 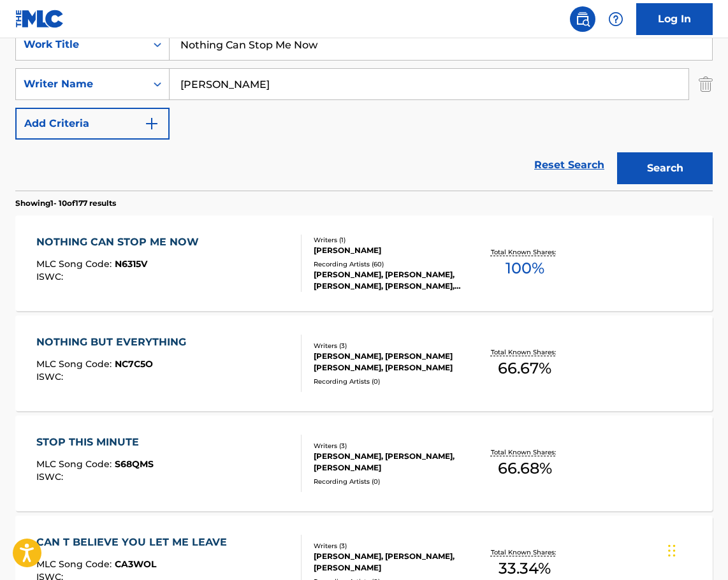 I want to click on button: Add Criteria, so click(x=92, y=124).